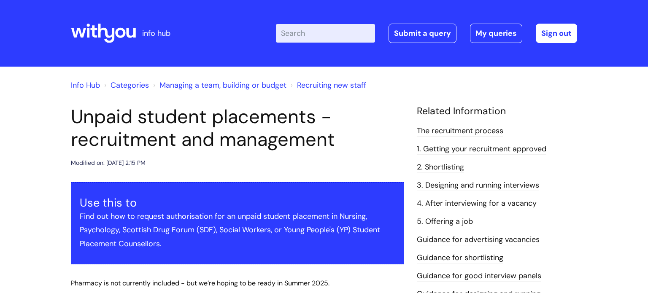 Image resolution: width=648 pixels, height=293 pixels. What do you see at coordinates (497, 111) in the screenshot?
I see `h4: Related Information` at bounding box center [497, 111].